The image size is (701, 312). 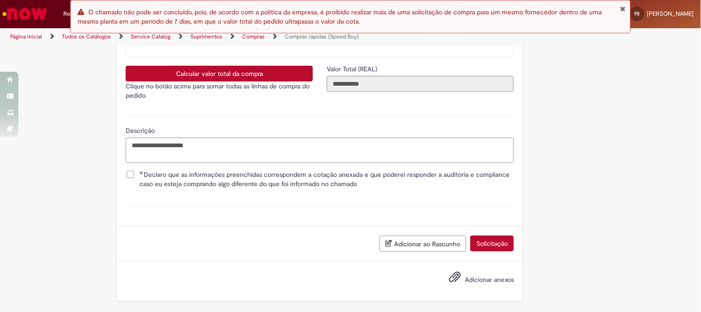 What do you see at coordinates (141, 130) in the screenshot?
I see `span: Descrição` at bounding box center [141, 130].